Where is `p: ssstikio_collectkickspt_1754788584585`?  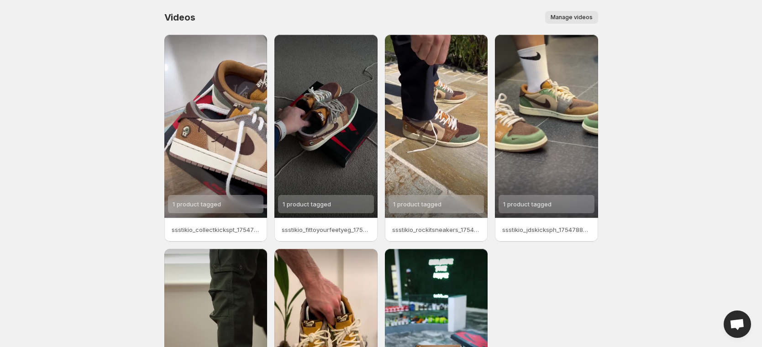
p: ssstikio_collectkickspt_1754788584585 is located at coordinates (216, 230).